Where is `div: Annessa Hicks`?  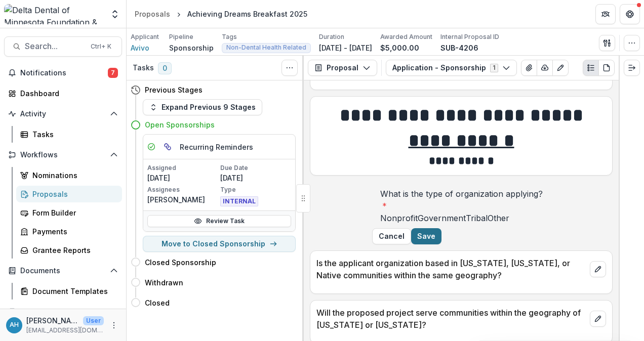
div: Annessa Hicks is located at coordinates (14, 325).